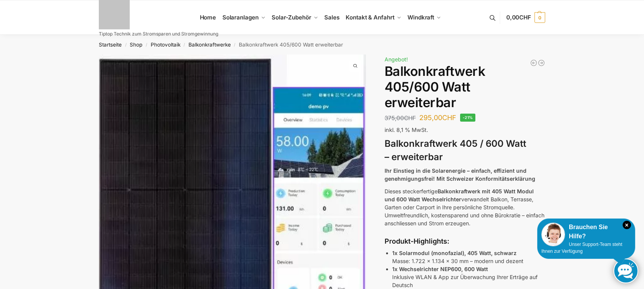 The height and width of the screenshot is (289, 644). Describe the element at coordinates (540, 18) in the screenshot. I see `span: 0` at that location.